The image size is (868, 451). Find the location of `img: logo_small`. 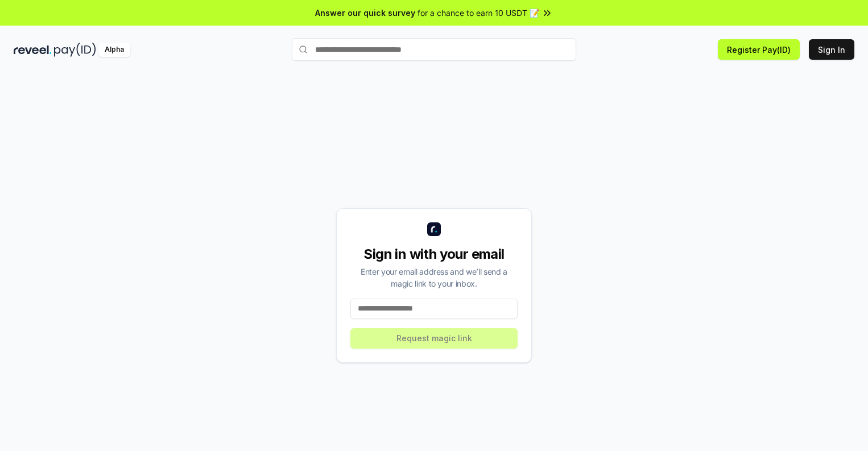

img: logo_small is located at coordinates (434, 229).